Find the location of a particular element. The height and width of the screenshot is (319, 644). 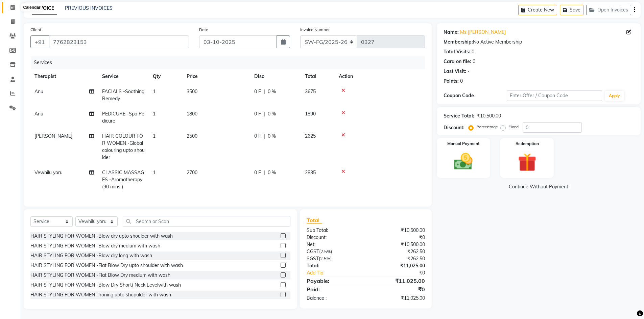

div: Net: is located at coordinates (333, 245).